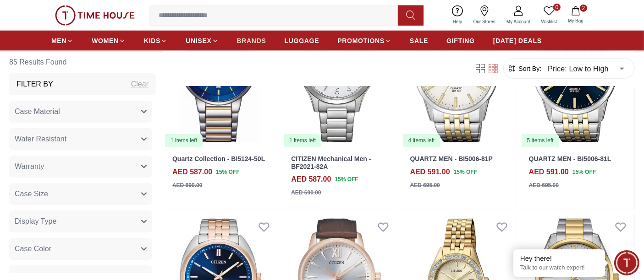  Describe the element at coordinates (576, 21) in the screenshot. I see `span: My Bag` at that location.